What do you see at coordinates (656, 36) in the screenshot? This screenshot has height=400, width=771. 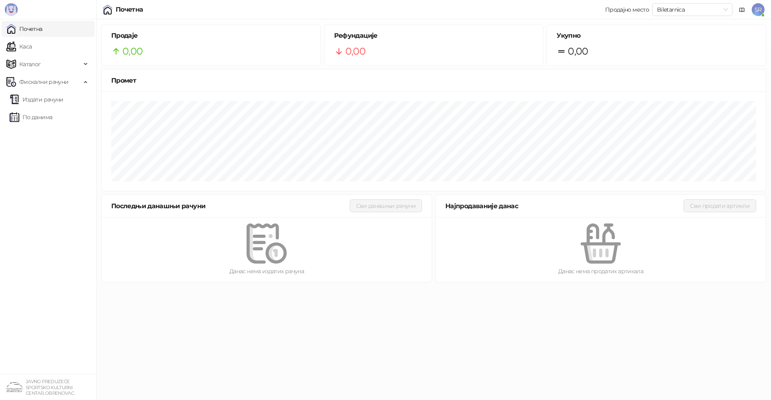 I see `h5: Укупно` at bounding box center [656, 36].